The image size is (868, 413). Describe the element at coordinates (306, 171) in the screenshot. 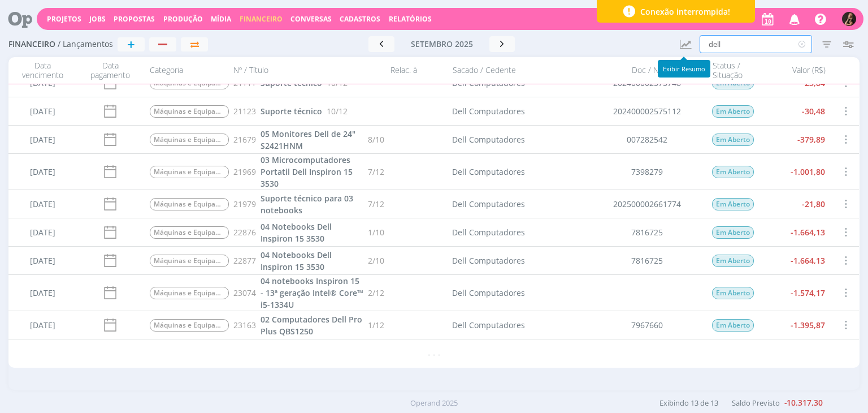

I see `span: 03 Microcomputadores Portatil Dell Inspiron 15 3530` at that location.